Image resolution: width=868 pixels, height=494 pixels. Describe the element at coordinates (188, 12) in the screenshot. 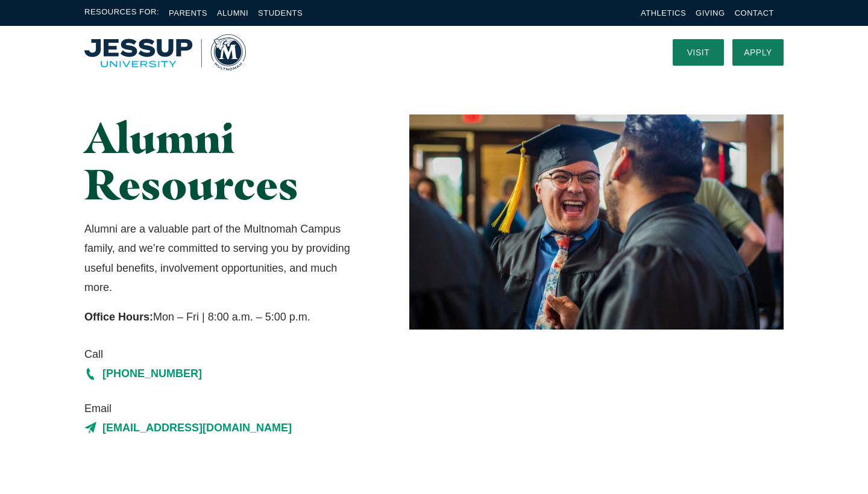

I see `a: Parents` at that location.